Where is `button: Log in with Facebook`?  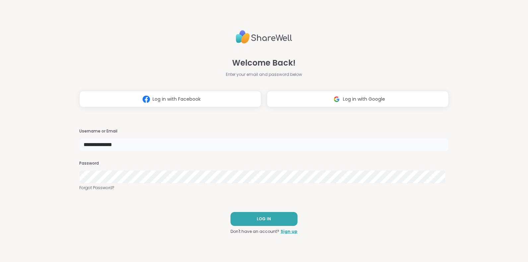 button: Log in with Facebook is located at coordinates (170, 99).